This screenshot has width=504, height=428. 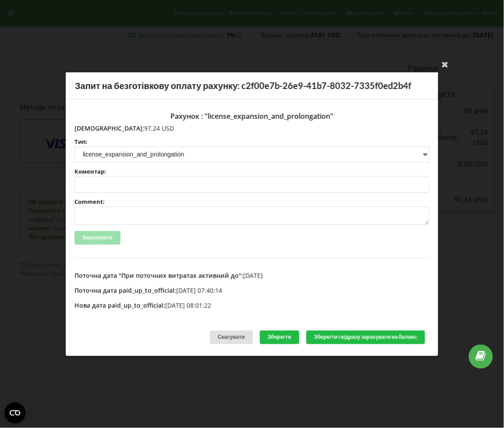 I want to click on button: Open CMP widget, so click(x=15, y=413).